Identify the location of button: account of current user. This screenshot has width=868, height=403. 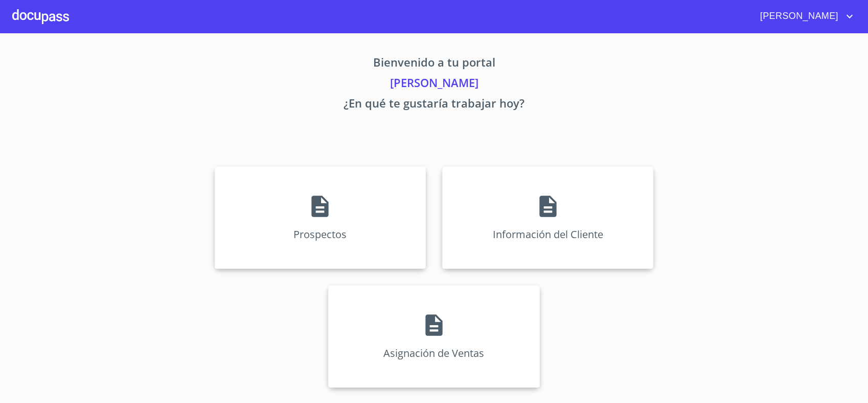
(804, 16).